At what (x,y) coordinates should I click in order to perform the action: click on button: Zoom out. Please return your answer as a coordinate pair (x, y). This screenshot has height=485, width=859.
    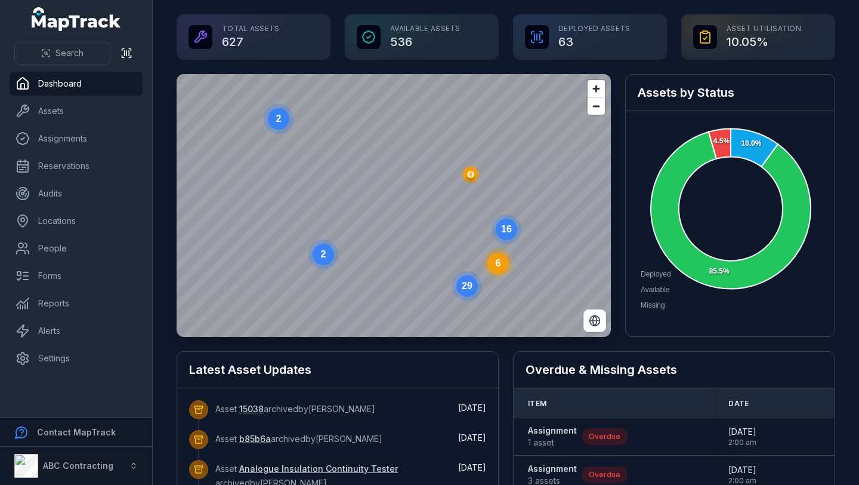
    Looking at the image, I should click on (596, 106).